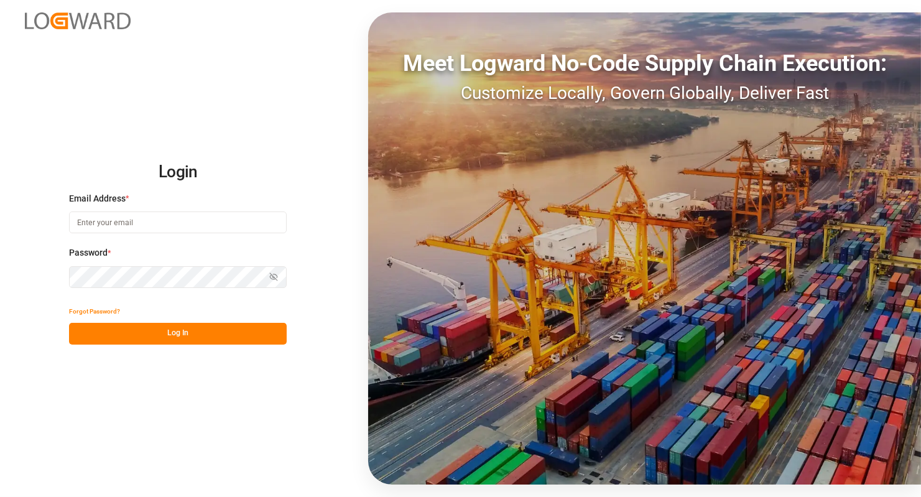 The image size is (921, 497). I want to click on img: Logward_new_orange.png, so click(78, 21).